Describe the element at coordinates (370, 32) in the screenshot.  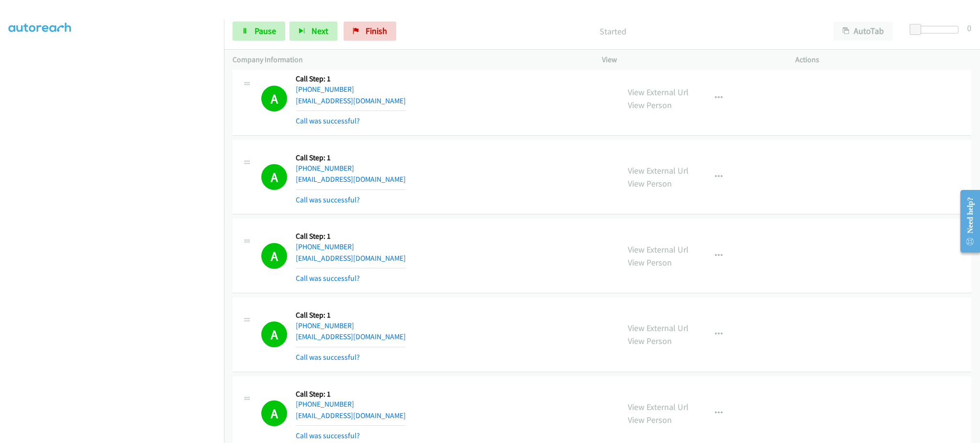
I see `a: Finish` at that location.